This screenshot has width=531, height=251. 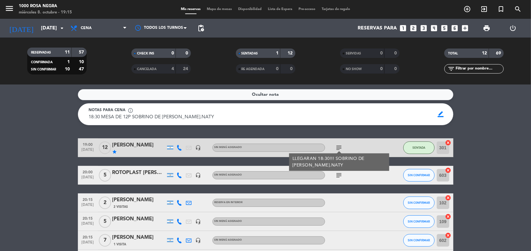 I want to click on span: 1 Visita, so click(x=120, y=244).